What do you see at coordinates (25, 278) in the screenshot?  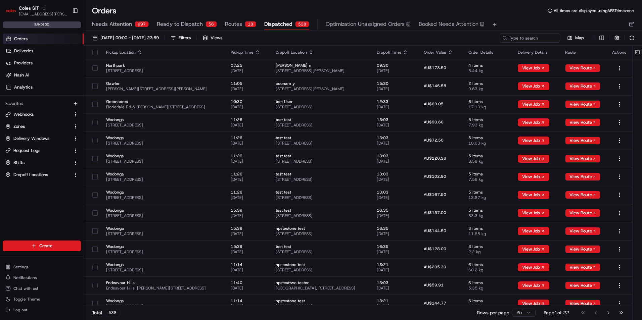 I see `span: Notifications` at bounding box center [25, 278].